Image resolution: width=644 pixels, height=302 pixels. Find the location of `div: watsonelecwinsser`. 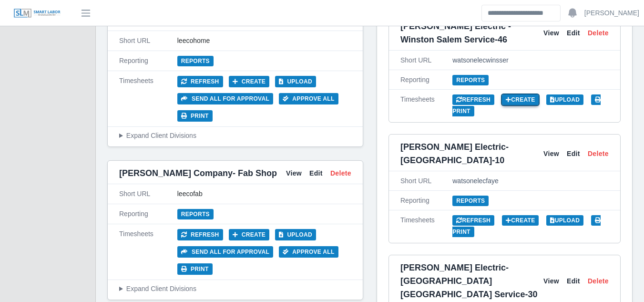

div: watsonelecwinsser is located at coordinates (531, 60).